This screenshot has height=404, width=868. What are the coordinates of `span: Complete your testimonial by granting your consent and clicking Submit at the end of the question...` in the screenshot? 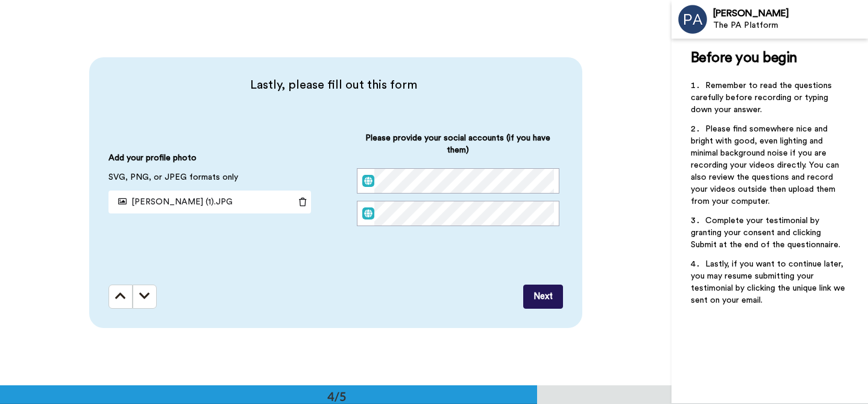 It's located at (765, 233).